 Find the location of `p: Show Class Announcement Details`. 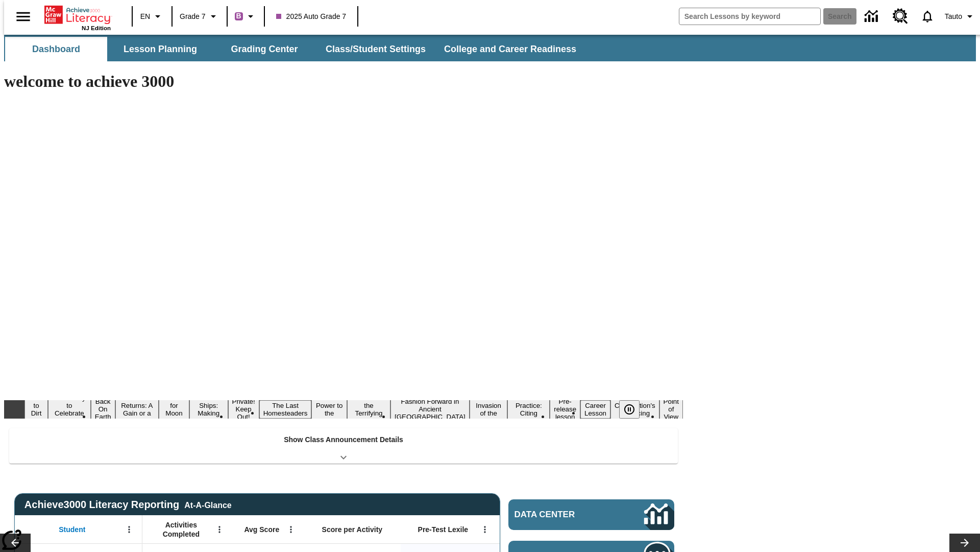

p: Show Class Announcement Details is located at coordinates (343, 439).